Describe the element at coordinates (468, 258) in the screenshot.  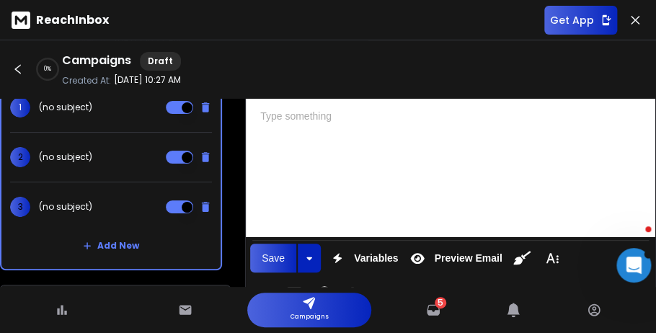
I see `span: Preview Email` at that location.